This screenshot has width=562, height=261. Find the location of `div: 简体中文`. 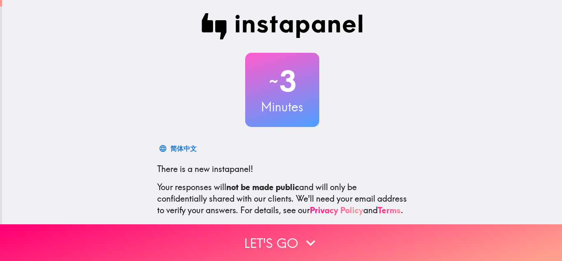

div: 简体中文 is located at coordinates (184, 148).